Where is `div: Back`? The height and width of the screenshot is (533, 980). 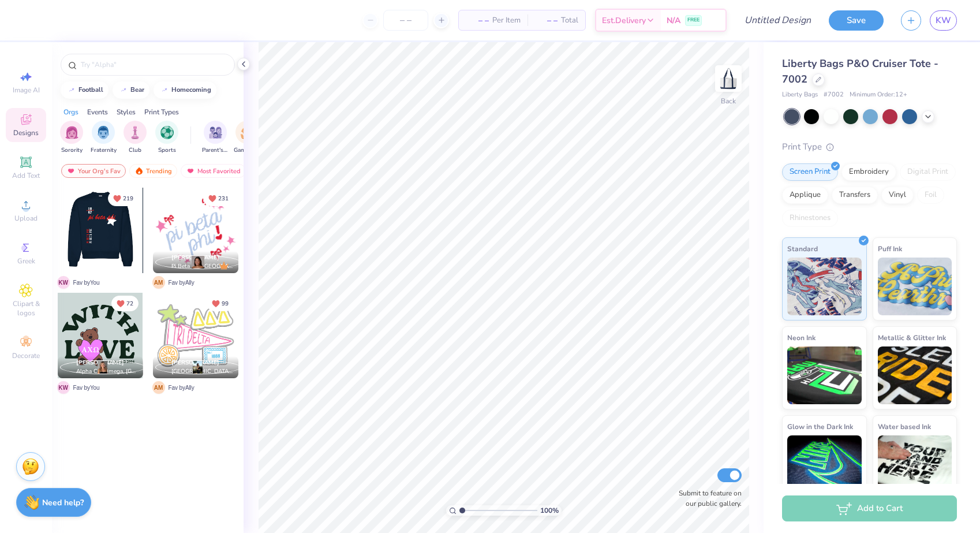
div: Back is located at coordinates (728, 101).